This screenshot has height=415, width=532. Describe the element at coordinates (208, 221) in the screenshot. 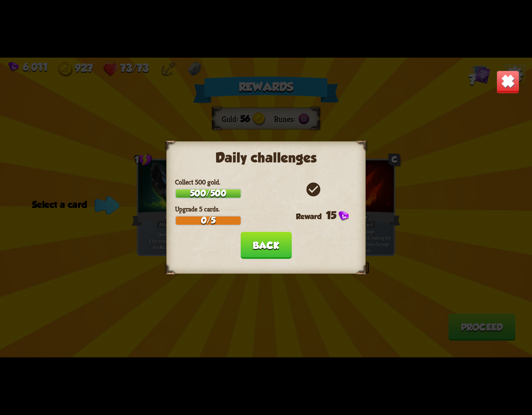

I see `div: 0/5` at that location.